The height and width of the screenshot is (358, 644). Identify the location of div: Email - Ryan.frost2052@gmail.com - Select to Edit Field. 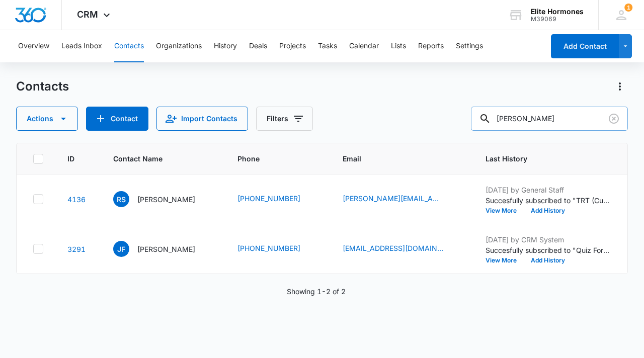
(402, 200).